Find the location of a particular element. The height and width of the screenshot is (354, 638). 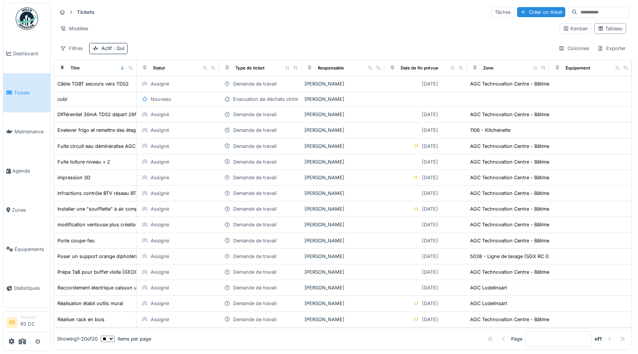

div: Raccordement électrique caisson ultratech is located at coordinates (106, 287).